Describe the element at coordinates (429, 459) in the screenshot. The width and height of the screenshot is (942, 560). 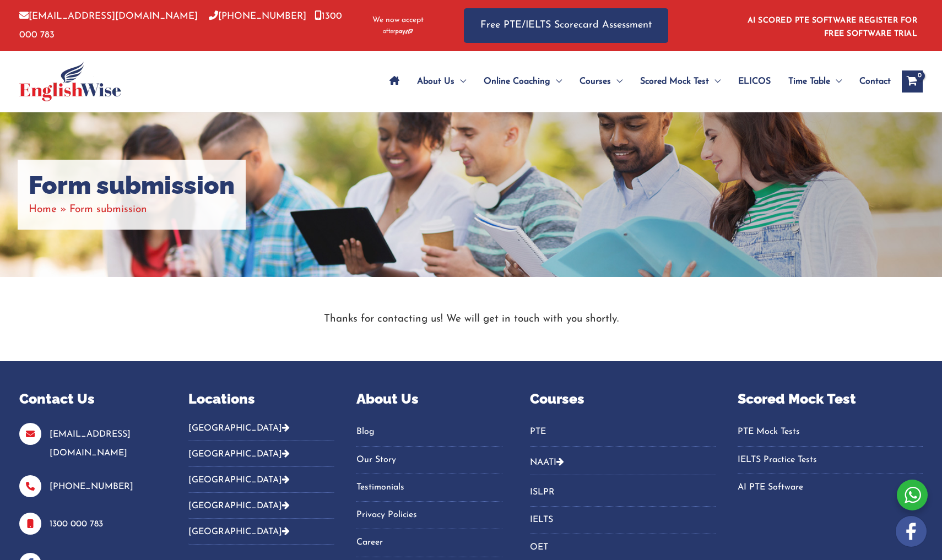
I see `a: Our Story` at that location.